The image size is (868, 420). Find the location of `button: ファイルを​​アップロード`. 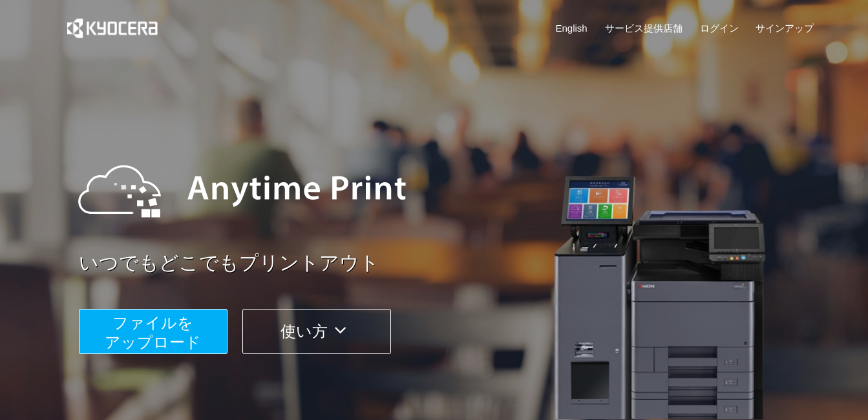

button: ファイルを​​アップロード is located at coordinates (153, 331).